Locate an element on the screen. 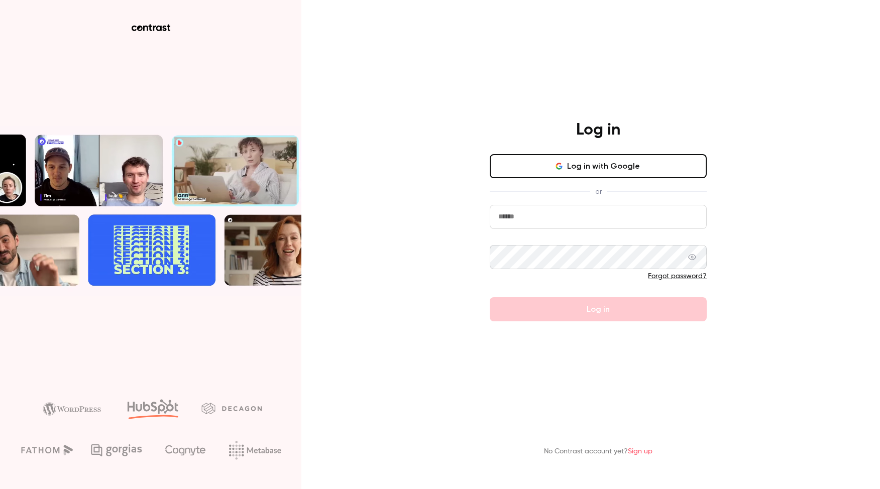 The height and width of the screenshot is (489, 880). a: Forgot password? is located at coordinates (677, 276).